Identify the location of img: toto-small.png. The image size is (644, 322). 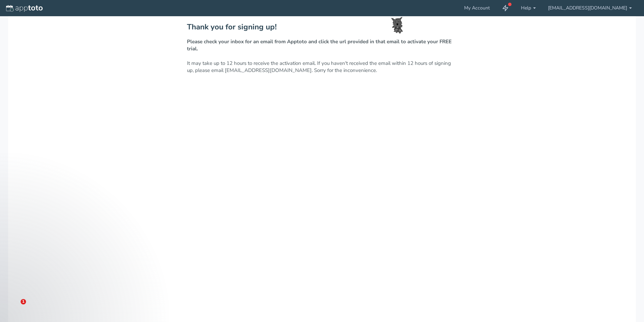
(397, 25).